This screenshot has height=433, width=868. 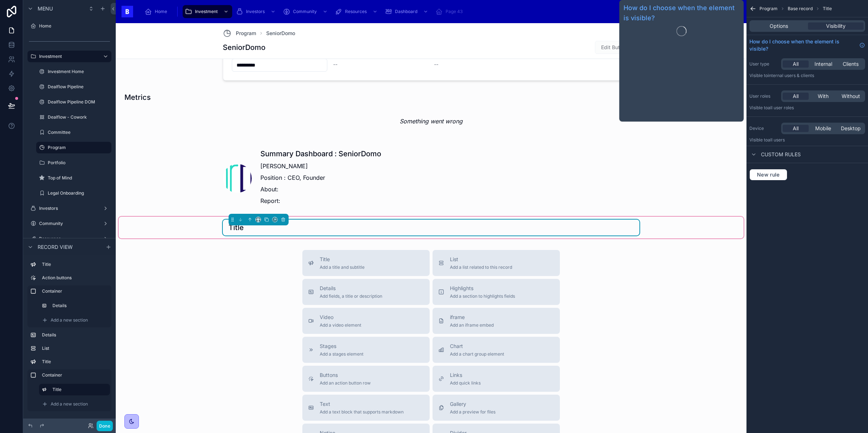 What do you see at coordinates (768, 175) in the screenshot?
I see `button: New rule` at bounding box center [768, 175].